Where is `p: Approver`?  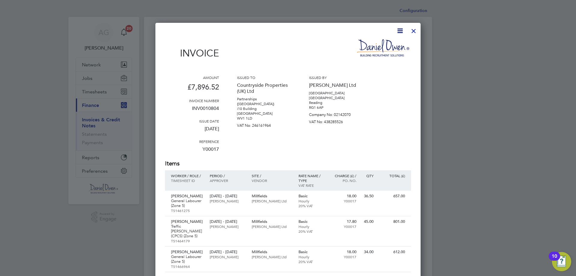
p: Approver is located at coordinates (227, 180).